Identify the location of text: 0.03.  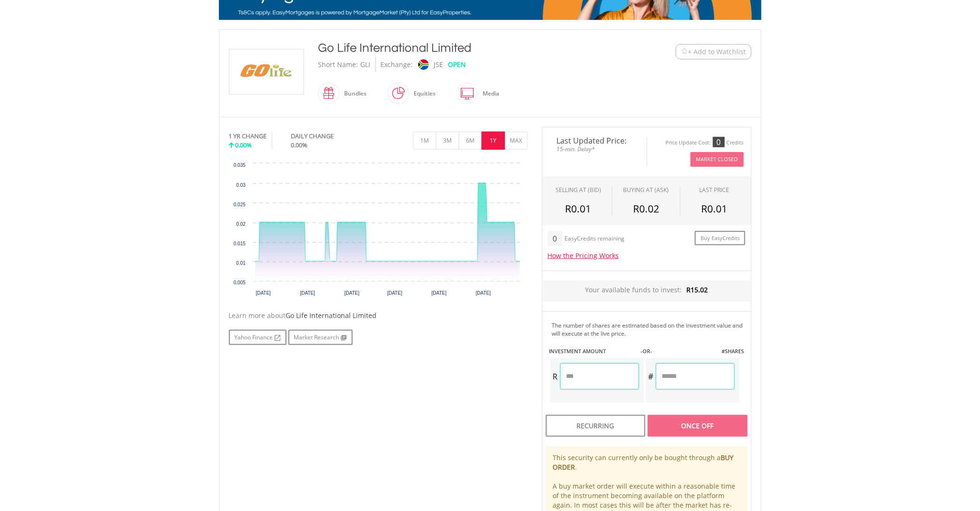
(241, 185).